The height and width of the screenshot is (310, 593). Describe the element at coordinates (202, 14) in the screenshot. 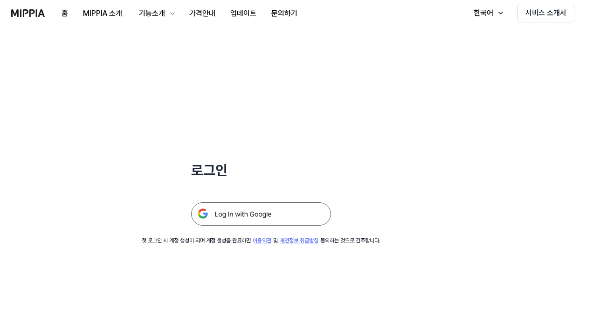

I see `button: 가격안내` at that location.